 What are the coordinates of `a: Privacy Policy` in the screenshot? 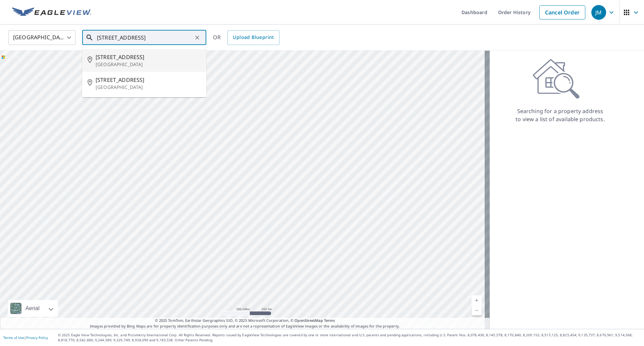 It's located at (37, 338).